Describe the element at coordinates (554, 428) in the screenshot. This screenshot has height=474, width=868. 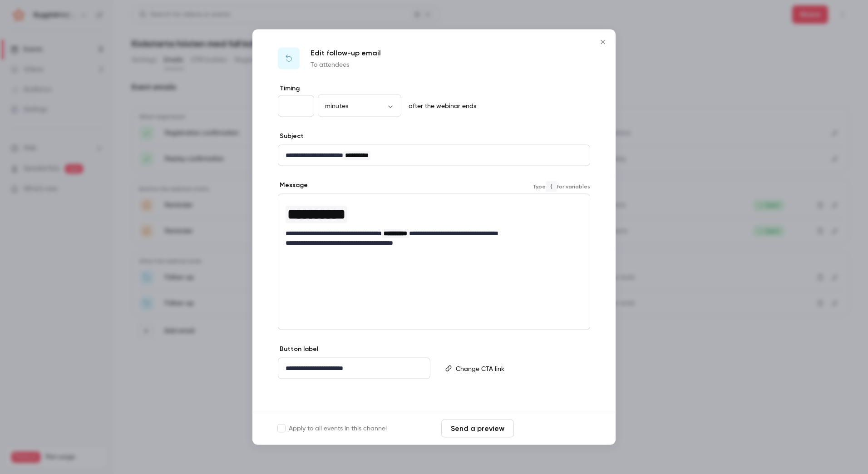
I see `button: Save changes` at that location.